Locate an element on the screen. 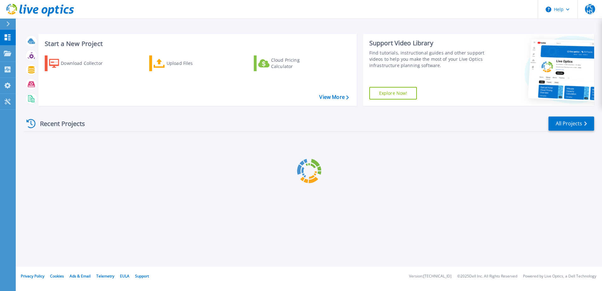 The height and width of the screenshot is (291, 602). li: © 2025 Dell Inc. All Rights Reserved is located at coordinates (487, 276).